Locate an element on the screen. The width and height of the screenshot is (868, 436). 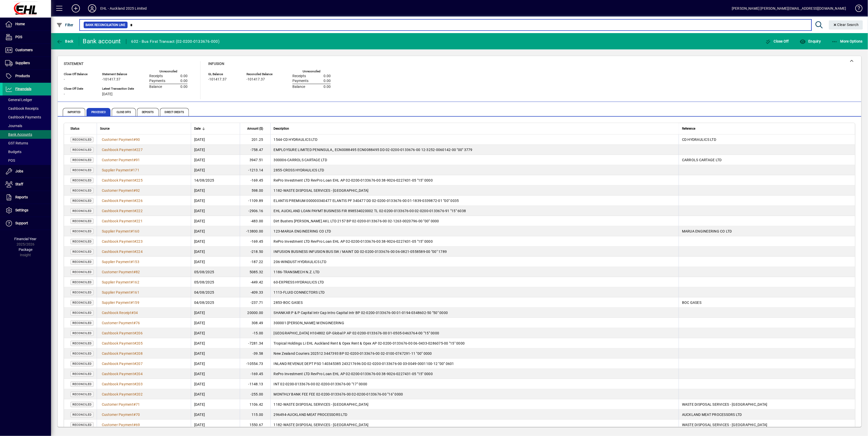
button: Clear is located at coordinates (846, 25).